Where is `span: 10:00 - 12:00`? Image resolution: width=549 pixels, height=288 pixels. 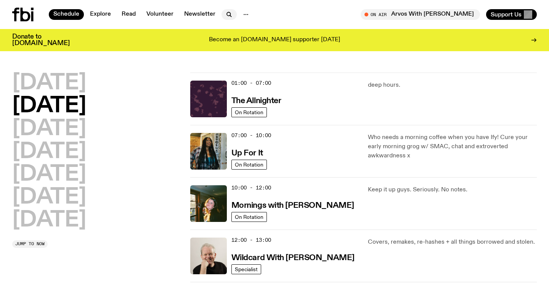 span: 10:00 - 12:00 is located at coordinates (251, 187).